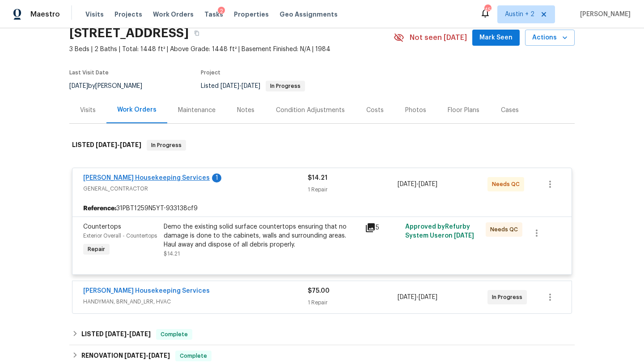 The image size is (644, 364). Describe the element at coordinates (496, 38) in the screenshot. I see `button: Mark Seen` at that location.